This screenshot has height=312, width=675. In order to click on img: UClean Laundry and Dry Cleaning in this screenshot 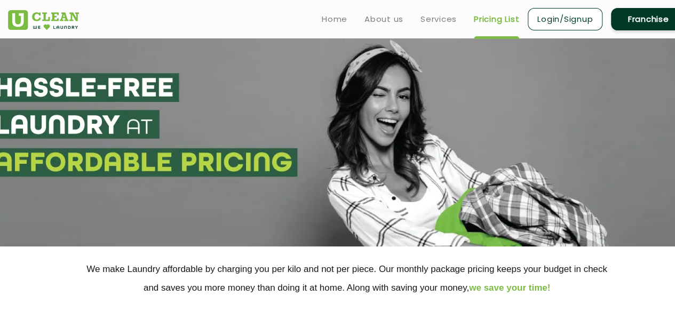, I will do `click(43, 20)`.